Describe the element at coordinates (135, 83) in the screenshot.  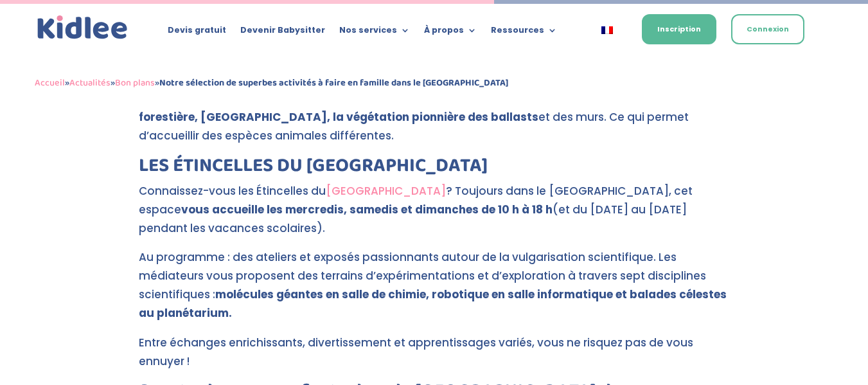
I see `a: Bon plans` at that location.